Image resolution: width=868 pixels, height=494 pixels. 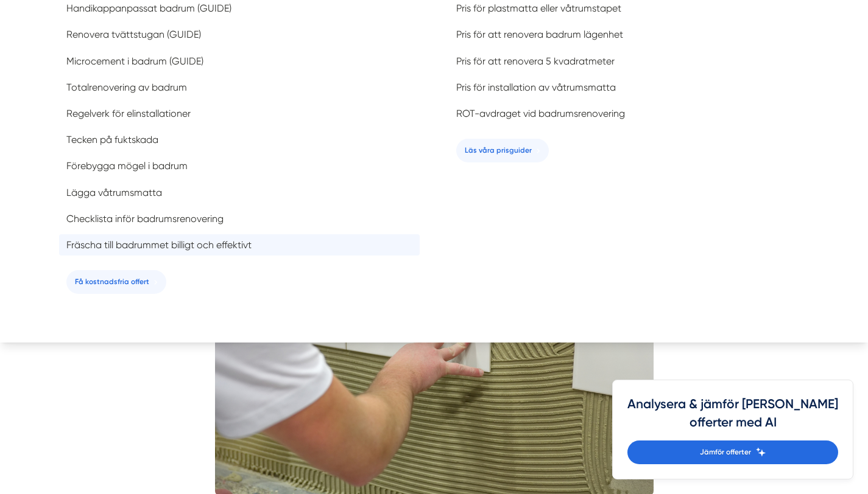 What do you see at coordinates (113, 192) in the screenshot?
I see `span: Lägga våtrumsmatta` at bounding box center [113, 192].